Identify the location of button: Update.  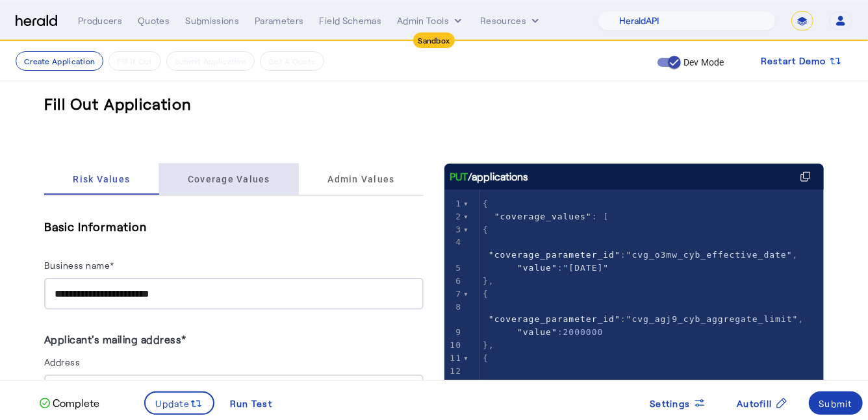
(179, 403).